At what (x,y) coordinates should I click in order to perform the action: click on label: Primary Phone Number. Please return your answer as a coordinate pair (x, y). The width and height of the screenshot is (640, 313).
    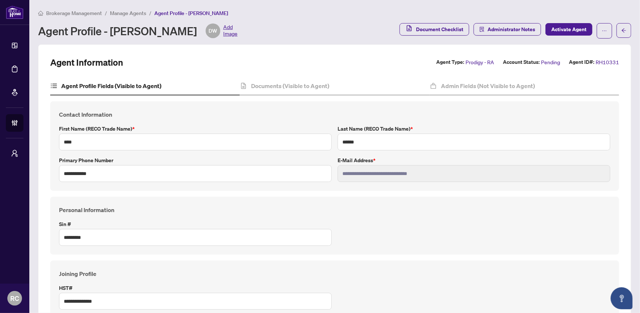
    Looking at the image, I should click on (195, 160).